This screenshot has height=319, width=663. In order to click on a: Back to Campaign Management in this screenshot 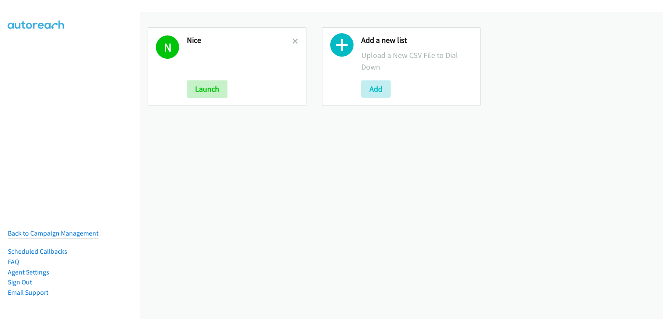, I will do `click(53, 233)`.